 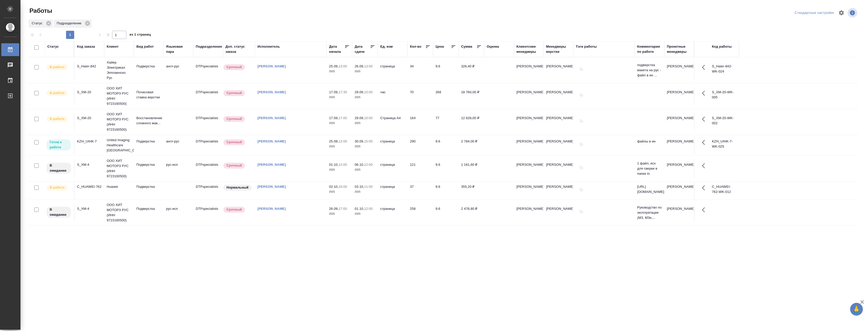 What do you see at coordinates (472, 191) in the screenshot?
I see `td: 355,20 ₽` at bounding box center [472, 191].